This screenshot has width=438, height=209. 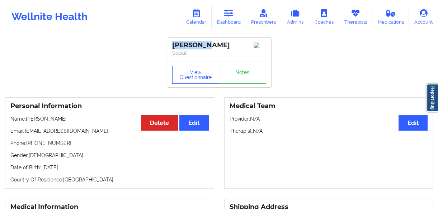 I want to click on button: Delete, so click(x=159, y=123).